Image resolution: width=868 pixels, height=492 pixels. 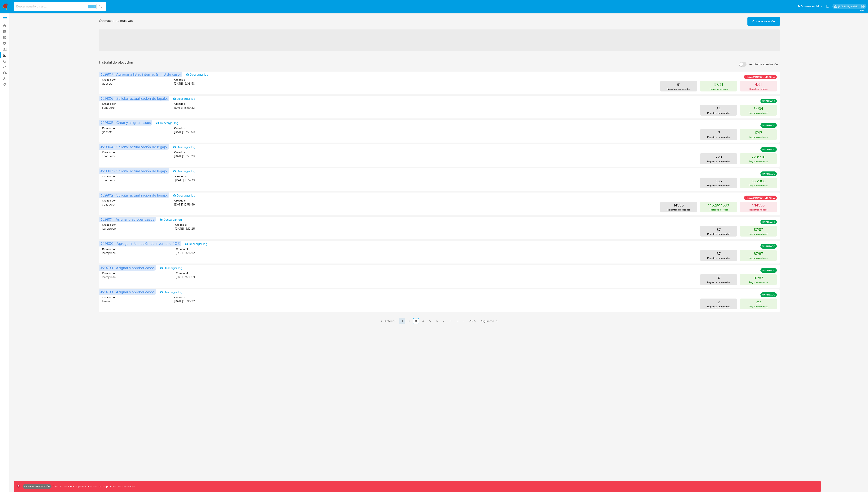 What do you see at coordinates (60, 7) in the screenshot?
I see `input: Buscar usuario o caso...` at bounding box center [60, 7].